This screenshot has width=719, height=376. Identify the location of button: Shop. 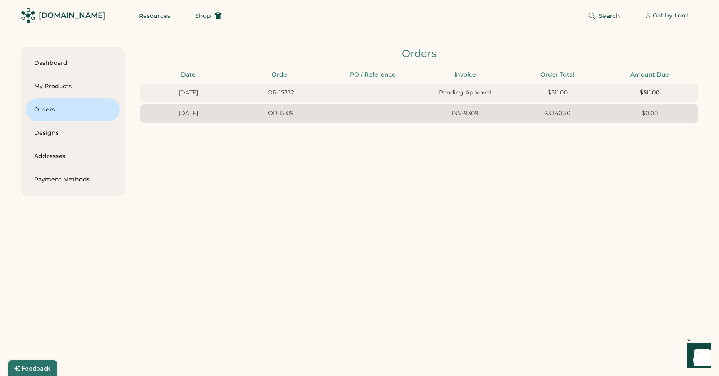
(208, 16).